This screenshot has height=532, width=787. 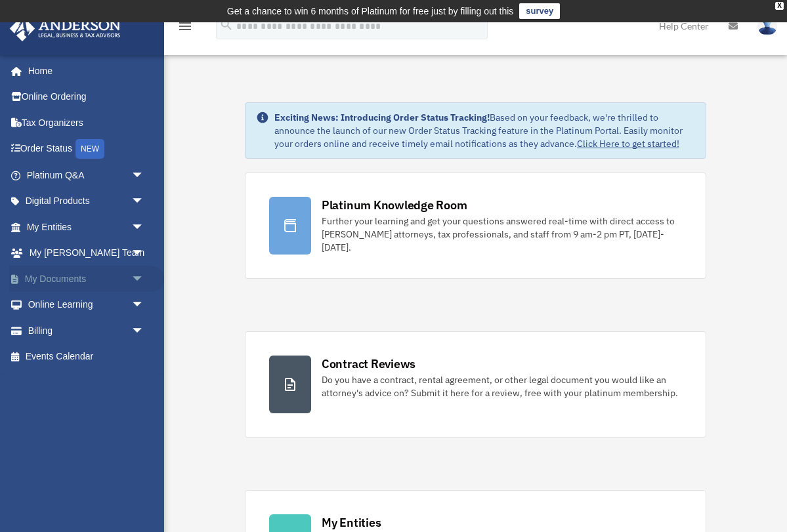 I want to click on div: close, so click(x=779, y=6).